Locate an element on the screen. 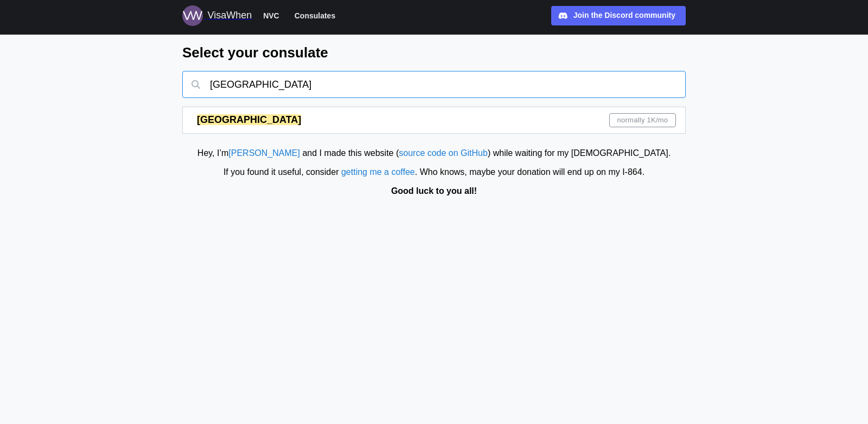 Image resolution: width=868 pixels, height=424 pixels. a: getting me a coffee is located at coordinates (378, 172).